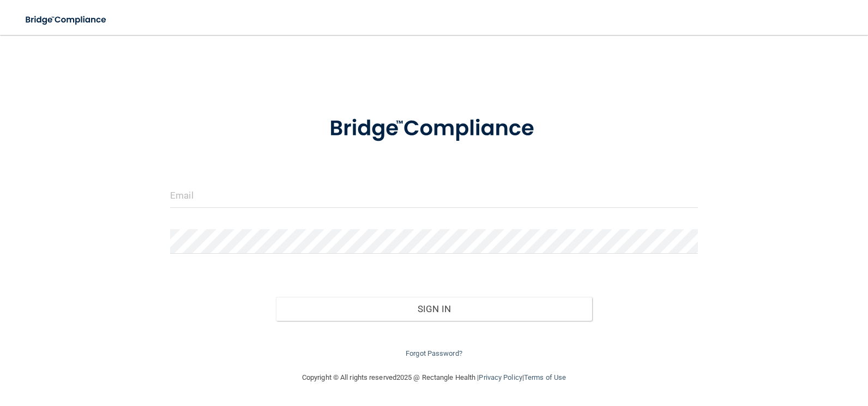 The height and width of the screenshot is (406, 868). What do you see at coordinates (434, 196) in the screenshot?
I see `input: Email` at bounding box center [434, 196].